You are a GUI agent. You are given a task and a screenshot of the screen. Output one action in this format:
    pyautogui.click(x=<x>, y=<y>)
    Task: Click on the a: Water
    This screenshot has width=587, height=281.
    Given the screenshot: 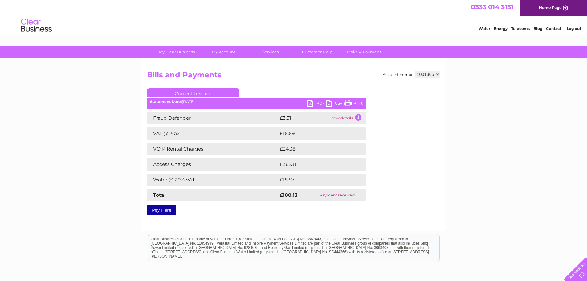 What is the action you would take?
    pyautogui.click(x=484, y=28)
    